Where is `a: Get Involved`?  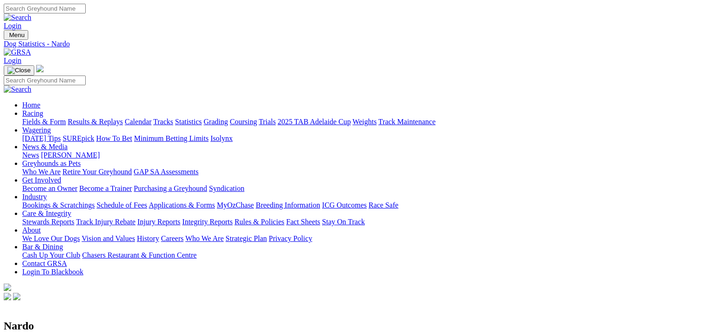
a: Get Involved is located at coordinates (42, 180).